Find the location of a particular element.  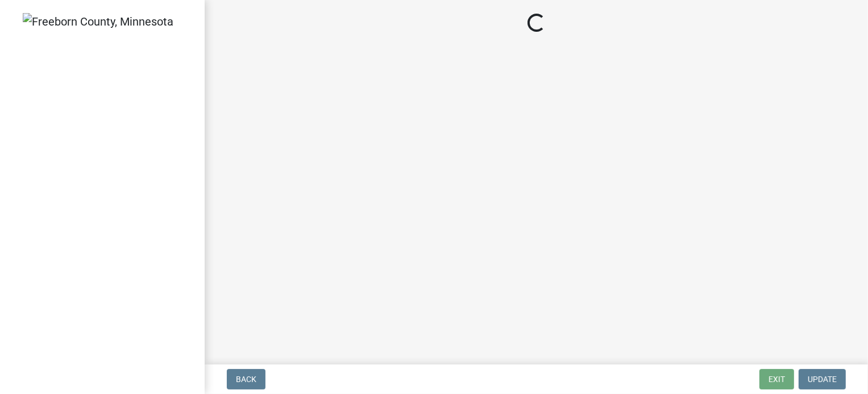

img: Freeborn County, Minnesota is located at coordinates (97, 21).